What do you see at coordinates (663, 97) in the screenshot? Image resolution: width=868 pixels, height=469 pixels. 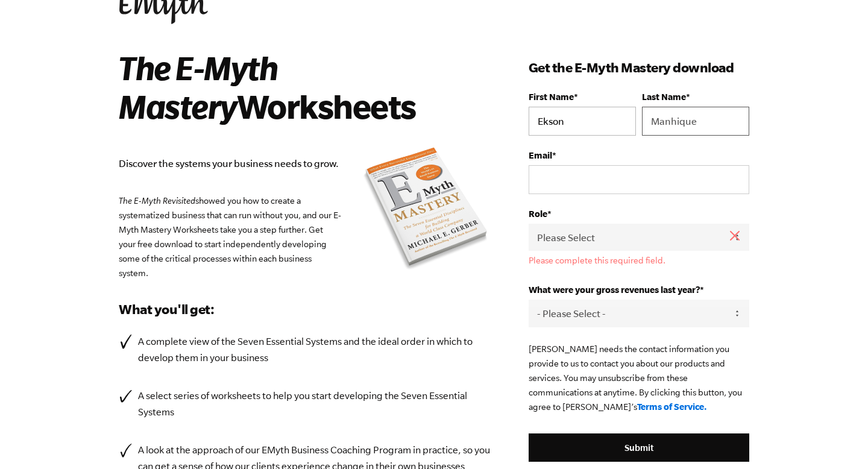 I see `span: Last Name` at bounding box center [663, 97].